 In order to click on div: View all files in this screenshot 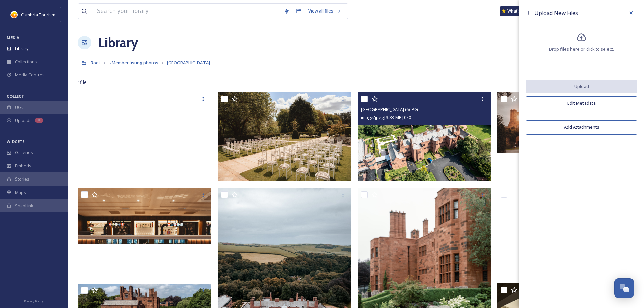, I will do `click(324, 11)`.